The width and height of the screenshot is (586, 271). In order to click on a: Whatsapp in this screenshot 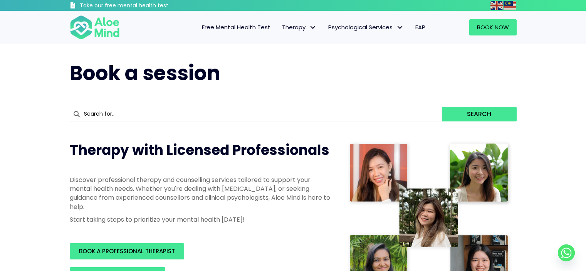, I will do `click(566, 253)`.